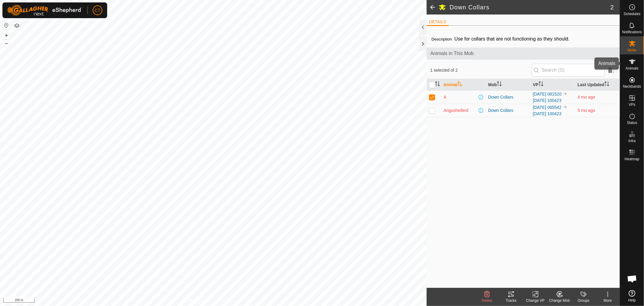 The image size is (644, 306). I want to click on span: Heatmap, so click(632, 159).